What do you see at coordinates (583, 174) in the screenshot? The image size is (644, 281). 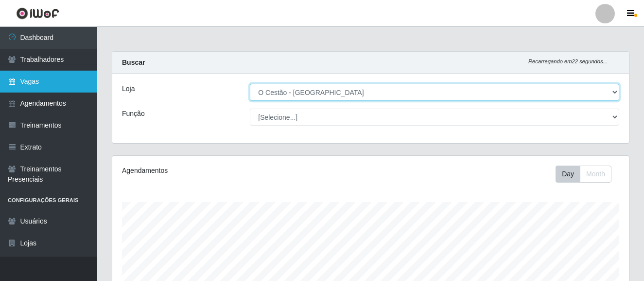 I see `div: First group` at bounding box center [583, 174].